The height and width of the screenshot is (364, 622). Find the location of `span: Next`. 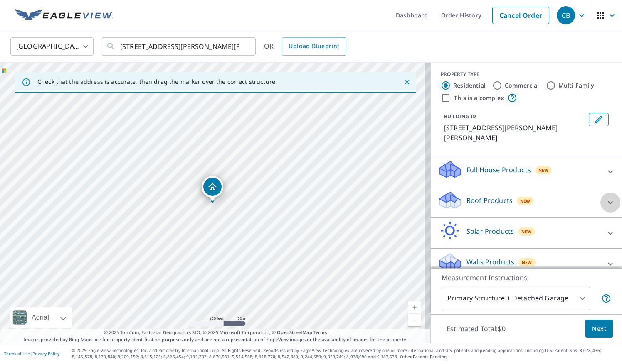

span: Next is located at coordinates (599, 329).